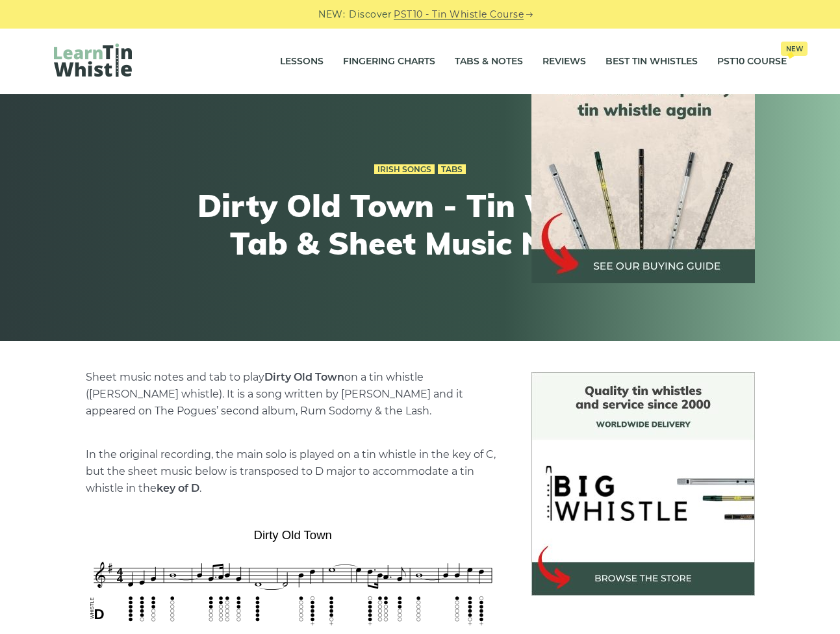 This screenshot has width=840, height=634. Describe the element at coordinates (751, 62) in the screenshot. I see `a: PST10 CourseNew` at that location.